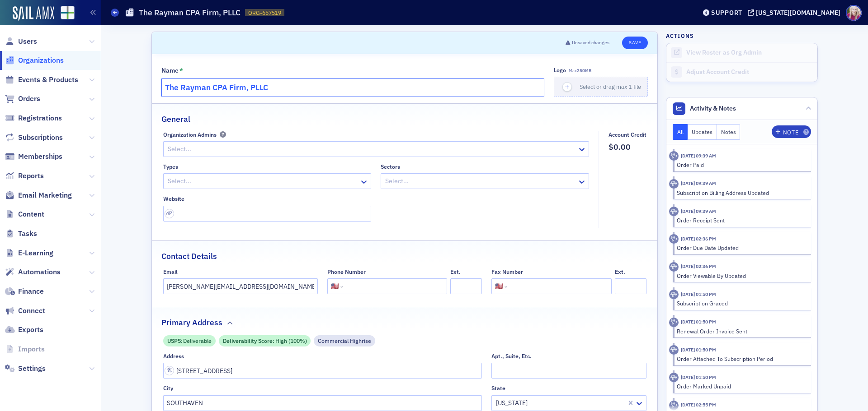  What do you see at coordinates (742, 72) in the screenshot?
I see `a: Adjust Account Credit` at bounding box center [742, 72].